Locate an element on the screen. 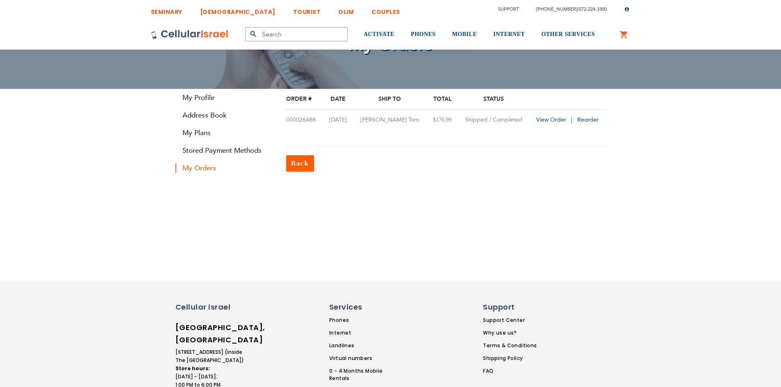 The image size is (781, 387). a: My Profile is located at coordinates (225, 98).